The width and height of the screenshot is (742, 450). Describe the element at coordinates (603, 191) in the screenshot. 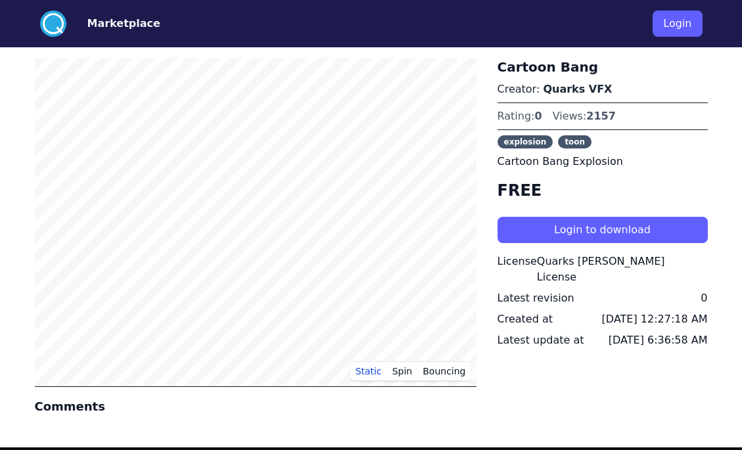

I see `h4: FREE` at that location.